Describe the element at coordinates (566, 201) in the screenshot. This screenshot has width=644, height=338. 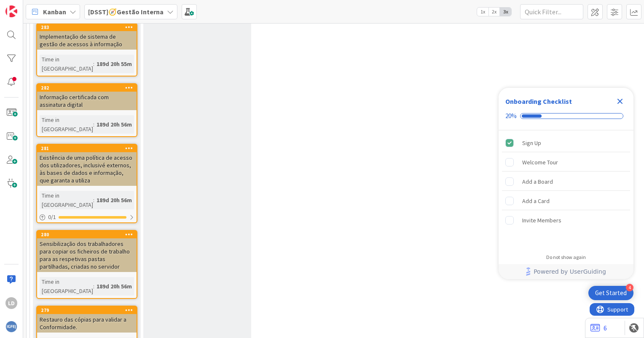
I see `div: Add a Card is incomplete.` at that location.